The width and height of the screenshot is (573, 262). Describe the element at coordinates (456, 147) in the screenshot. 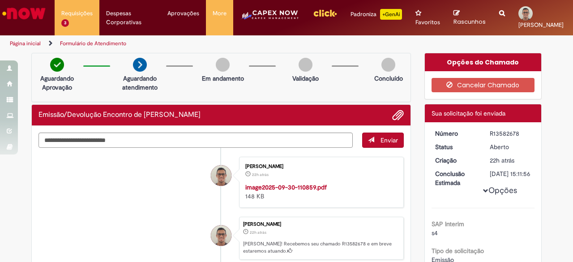

I see `dt: Status` at that location.